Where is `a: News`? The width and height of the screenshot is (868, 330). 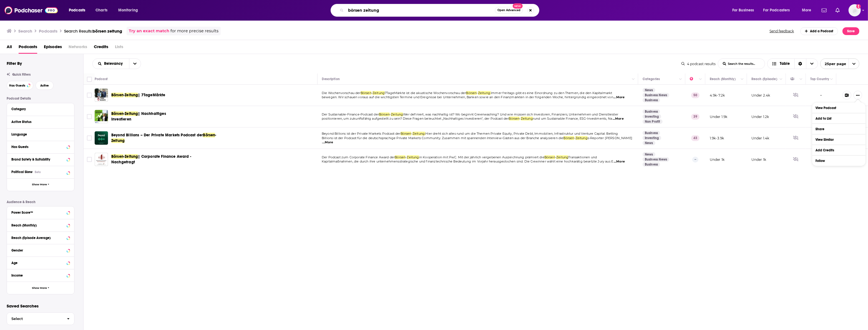
a: News is located at coordinates (649, 143).